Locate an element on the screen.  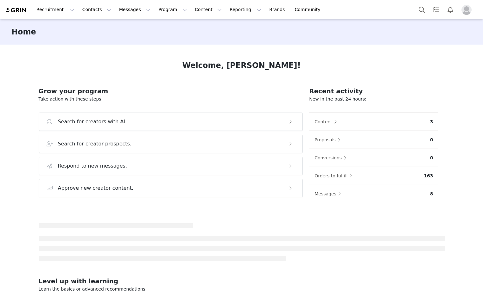
button: Profile is located at coordinates (468, 10).